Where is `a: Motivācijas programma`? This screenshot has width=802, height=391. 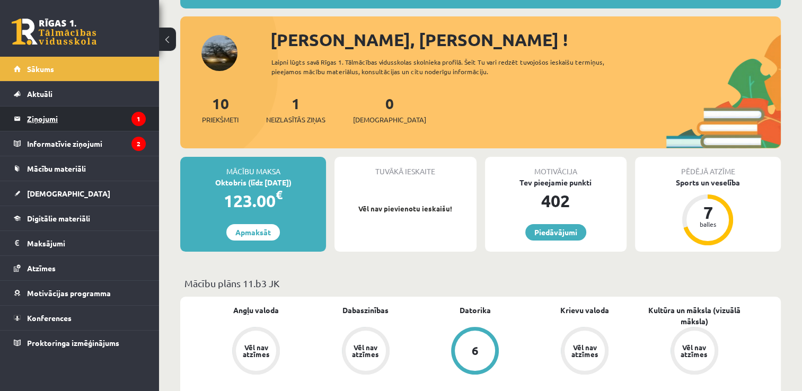 a: Motivācijas programma is located at coordinates (79, 293).